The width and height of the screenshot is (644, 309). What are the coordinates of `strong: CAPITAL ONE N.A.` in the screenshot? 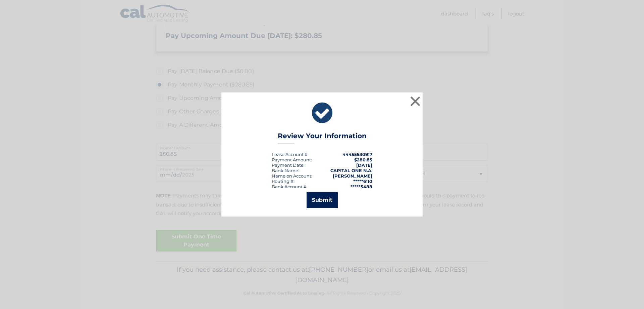 It's located at (351, 170).